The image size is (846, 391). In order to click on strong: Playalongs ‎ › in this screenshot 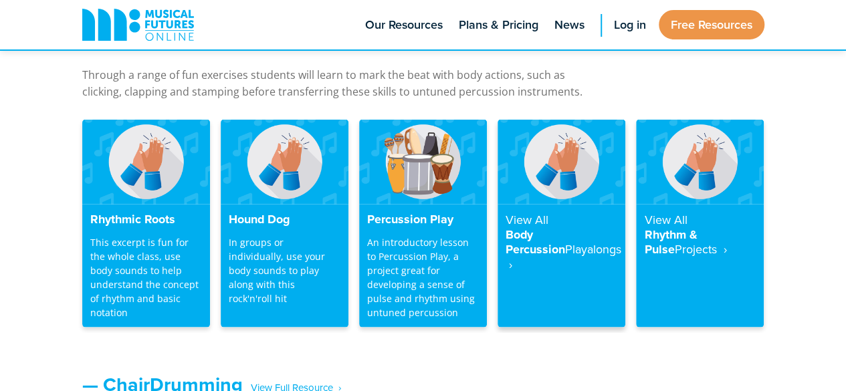, I will do `click(563, 256)`.